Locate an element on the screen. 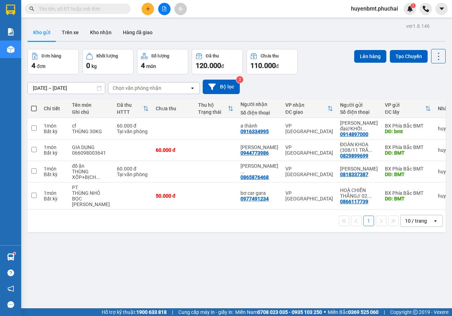 This screenshot has width=452, height=316. button: 1 is located at coordinates (368, 221).